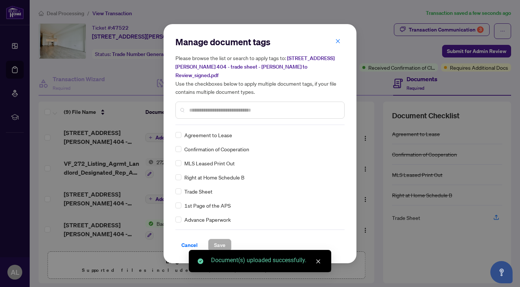 The width and height of the screenshot is (520, 287). Describe the element at coordinates (198, 191) in the screenshot. I see `span: Trade Sheet` at that location.